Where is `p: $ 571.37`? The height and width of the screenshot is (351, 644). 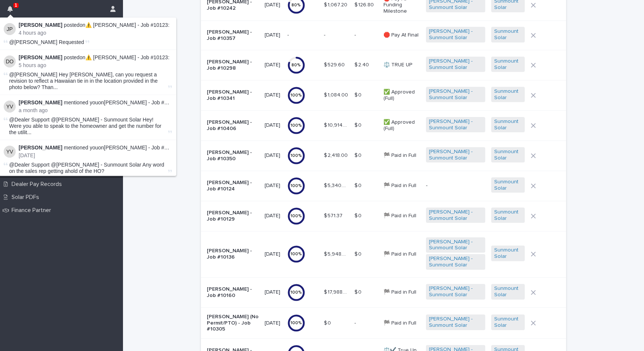
p: $ 571.37 is located at coordinates (334, 215).